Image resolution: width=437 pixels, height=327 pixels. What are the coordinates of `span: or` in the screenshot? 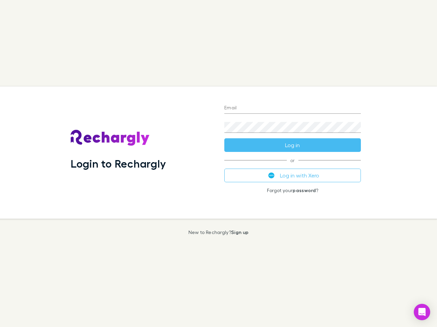 It's located at (292, 160).